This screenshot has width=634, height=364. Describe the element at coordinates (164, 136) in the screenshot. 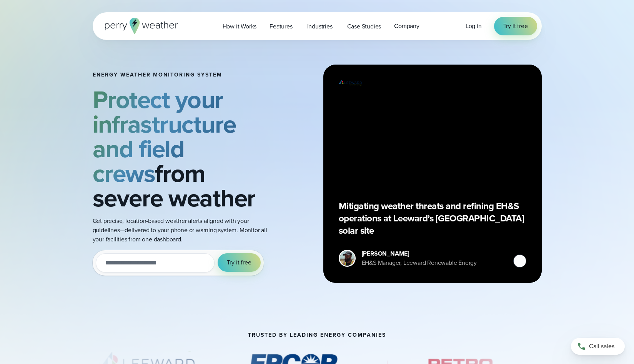

I see `strong: Protect your infrastructure and field crews` at that location.